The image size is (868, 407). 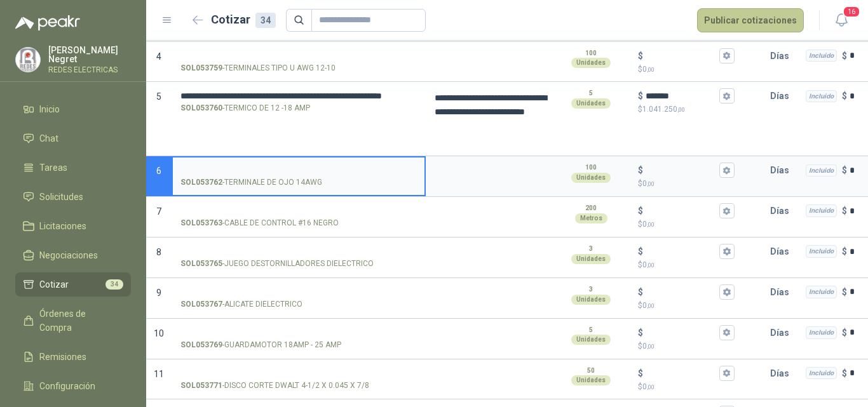 What do you see at coordinates (61, 197) in the screenshot?
I see `span: Solicitudes` at bounding box center [61, 197].